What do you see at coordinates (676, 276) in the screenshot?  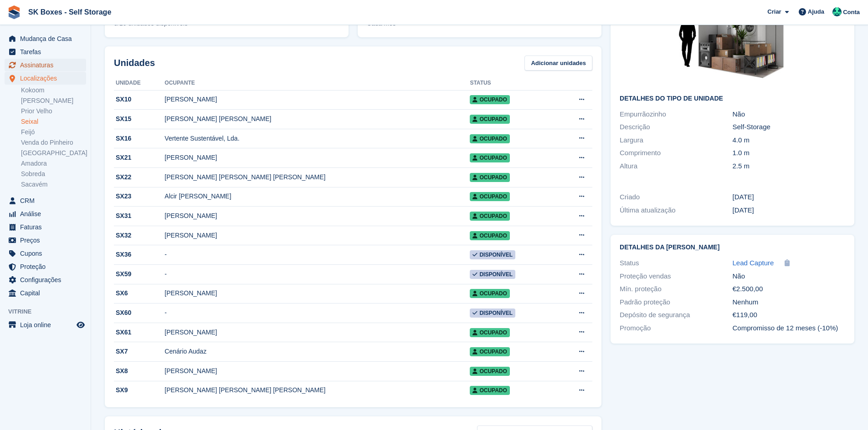 I see `div: Proteção vendas` at bounding box center [676, 276].